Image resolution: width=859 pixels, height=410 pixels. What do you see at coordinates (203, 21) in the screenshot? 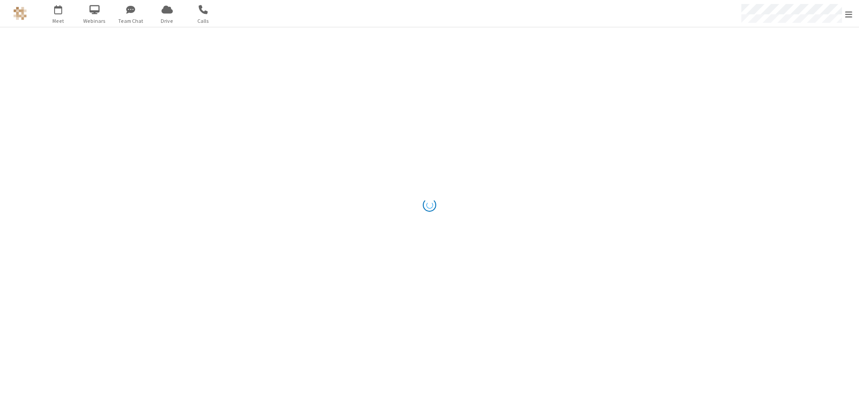
I see `span: Calls` at bounding box center [203, 21].